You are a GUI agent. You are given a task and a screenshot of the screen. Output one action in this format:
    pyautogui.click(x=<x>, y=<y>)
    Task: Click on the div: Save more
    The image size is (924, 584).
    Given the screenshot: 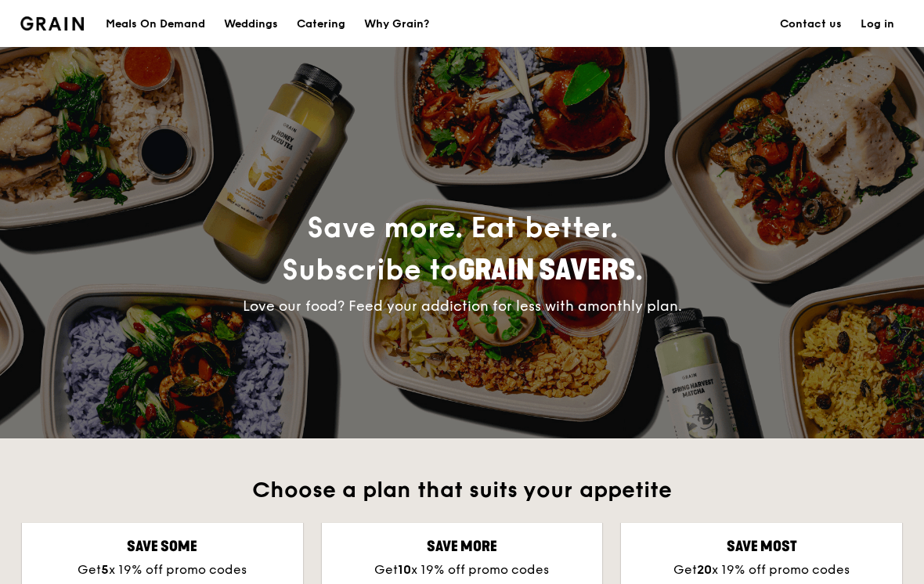 What is the action you would take?
    pyautogui.click(x=462, y=546)
    